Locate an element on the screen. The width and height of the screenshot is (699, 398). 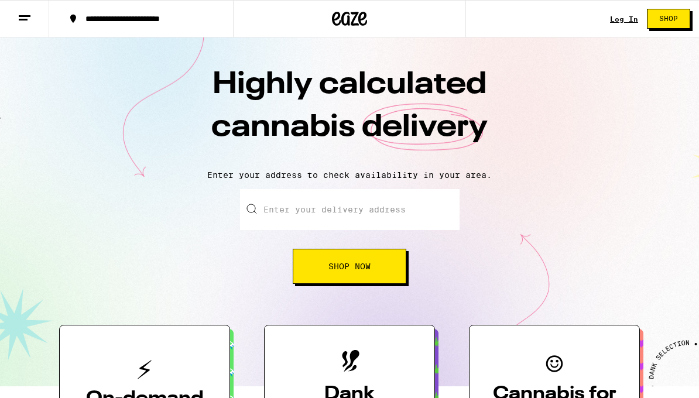
span: Shop Now is located at coordinates (349, 266).